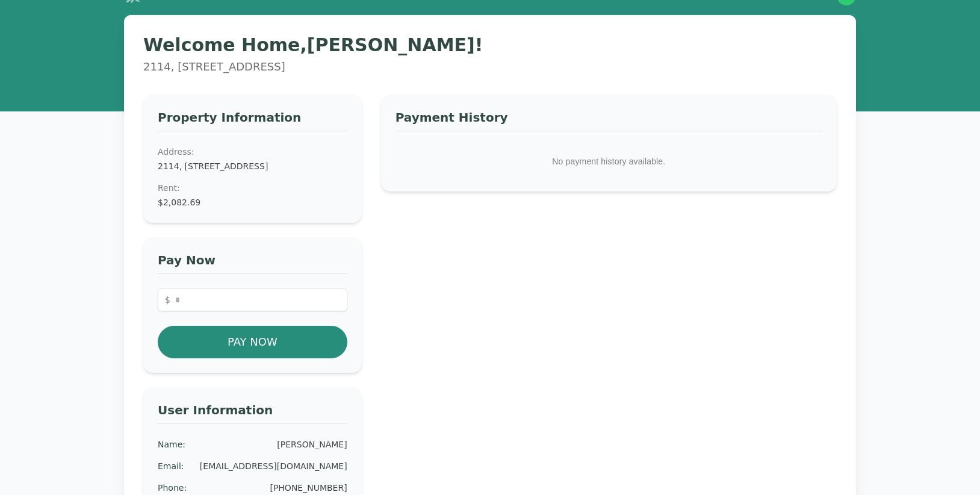 The width and height of the screenshot is (980, 495). What do you see at coordinates (252, 152) in the screenshot?
I see `dt: Address:` at bounding box center [252, 152].